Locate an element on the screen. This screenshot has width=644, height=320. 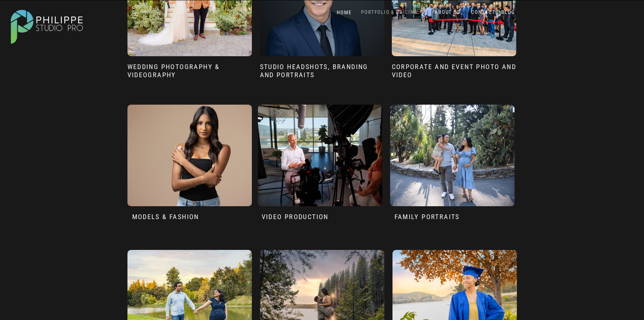
h2: Don't just take our word for it is located at coordinates (430, 196).